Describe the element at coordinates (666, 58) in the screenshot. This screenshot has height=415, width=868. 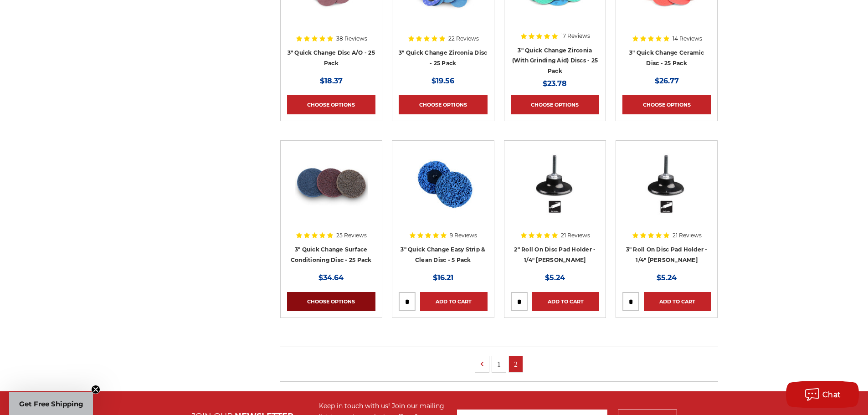
I see `a: 3" Quick Change Ceramic Disc - 25 Pack` at that location.